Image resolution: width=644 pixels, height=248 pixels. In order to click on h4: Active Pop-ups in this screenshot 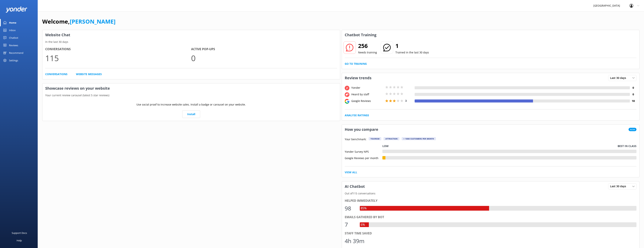, I will do `click(264, 49)`.